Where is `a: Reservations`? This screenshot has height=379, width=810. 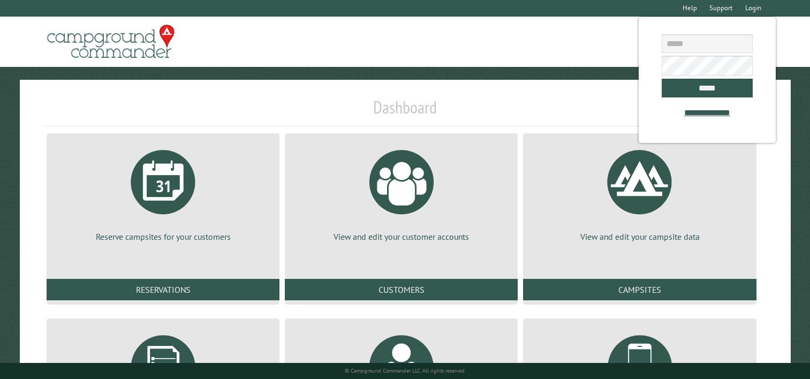
a: Reservations is located at coordinates (163, 290).